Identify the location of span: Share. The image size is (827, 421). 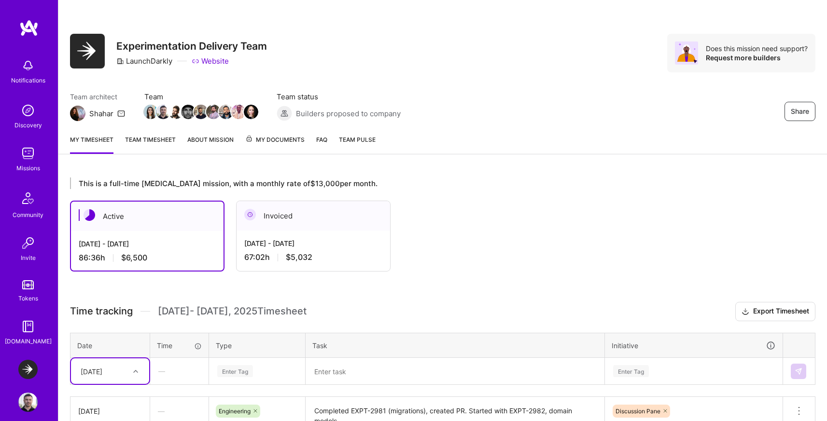
(799, 111).